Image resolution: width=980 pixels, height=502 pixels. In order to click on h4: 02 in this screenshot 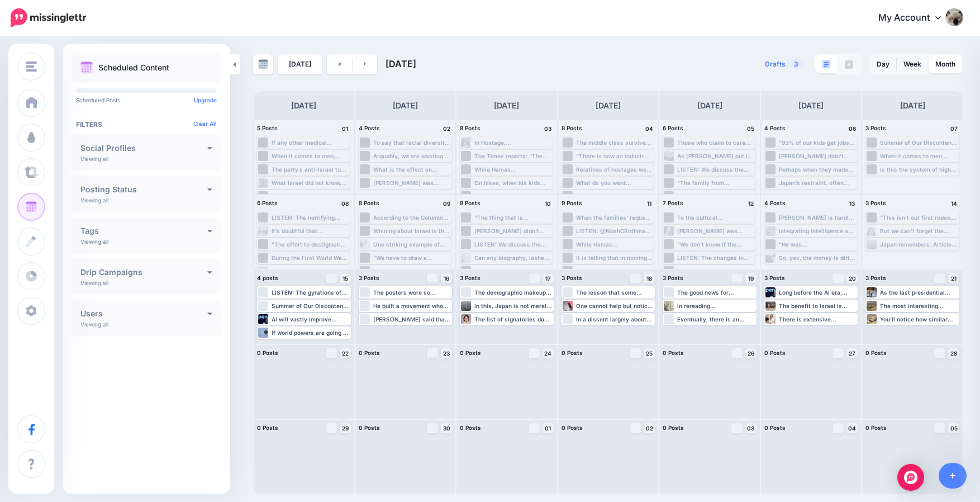, I will do `click(446, 128)`.